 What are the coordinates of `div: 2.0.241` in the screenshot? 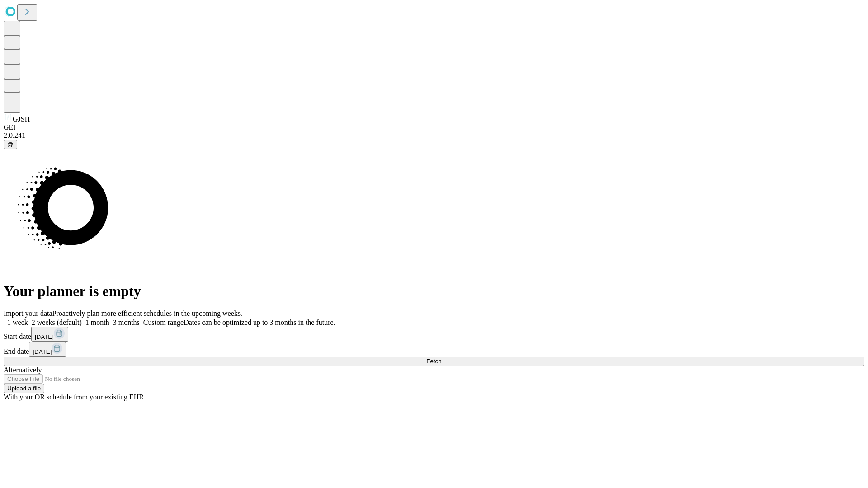 It's located at (434, 136).